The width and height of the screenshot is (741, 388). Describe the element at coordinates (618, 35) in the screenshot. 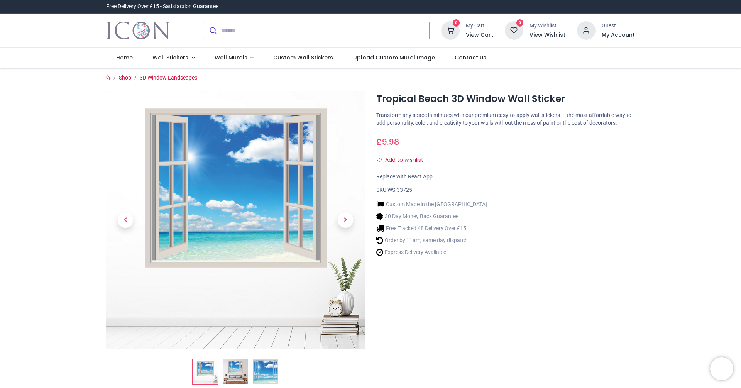

I see `a: My Account` at that location.